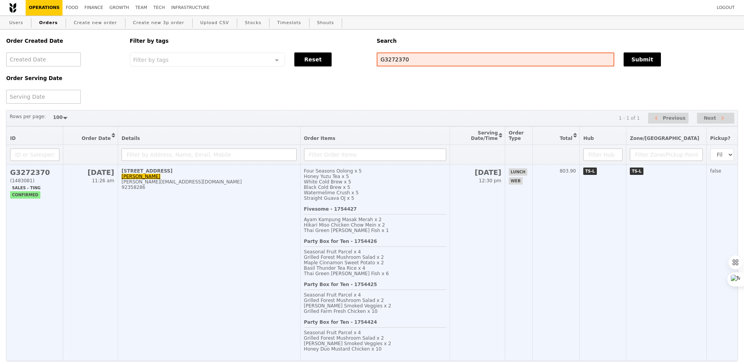  Describe the element at coordinates (343, 220) in the screenshot. I see `span: Ayam Kampung Masak Merah x 2` at that location.